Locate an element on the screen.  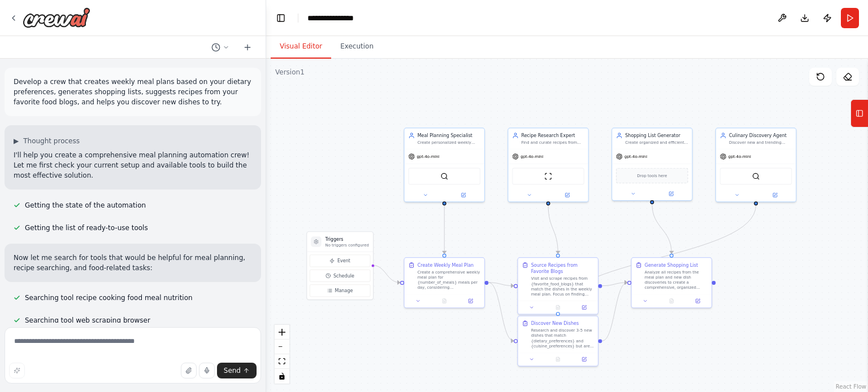
img: ScrapeWebsiteTool is located at coordinates (548, 177).